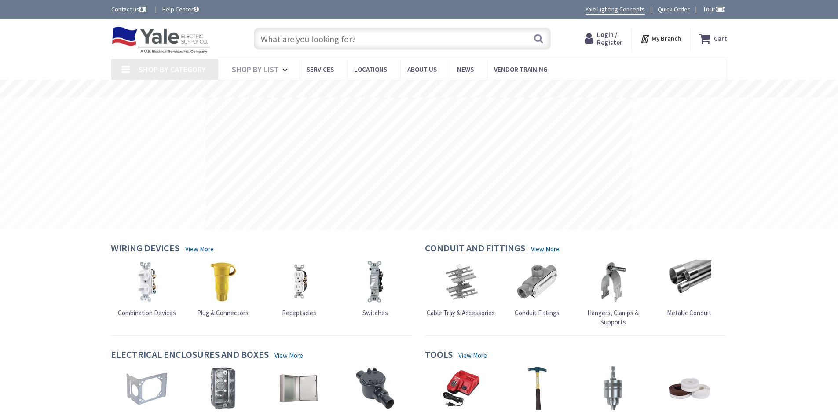 Image resolution: width=838 pixels, height=416 pixels. I want to click on img: Combination Devices, so click(147, 281).